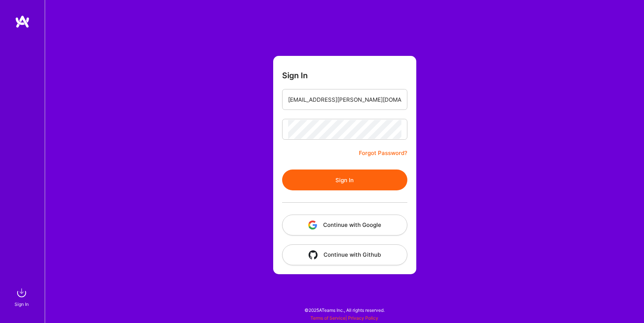 This screenshot has width=644, height=323. I want to click on button: Sign In, so click(345, 180).